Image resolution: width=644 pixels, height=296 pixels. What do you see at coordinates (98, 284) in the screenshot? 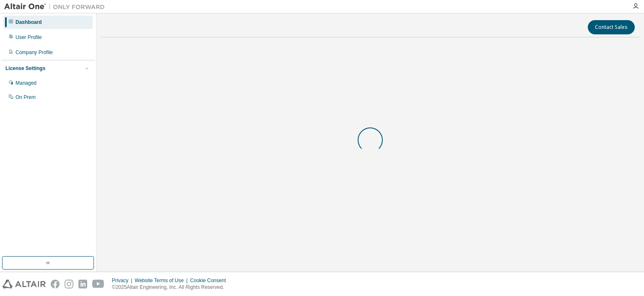
I see `img: youtube.svg` at bounding box center [98, 284].